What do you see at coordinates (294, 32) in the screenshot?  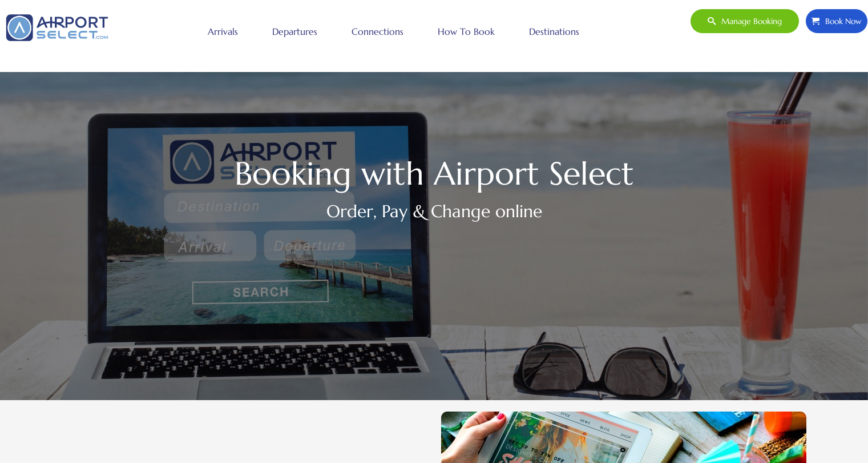 I see `a: Departures` at bounding box center [294, 32].